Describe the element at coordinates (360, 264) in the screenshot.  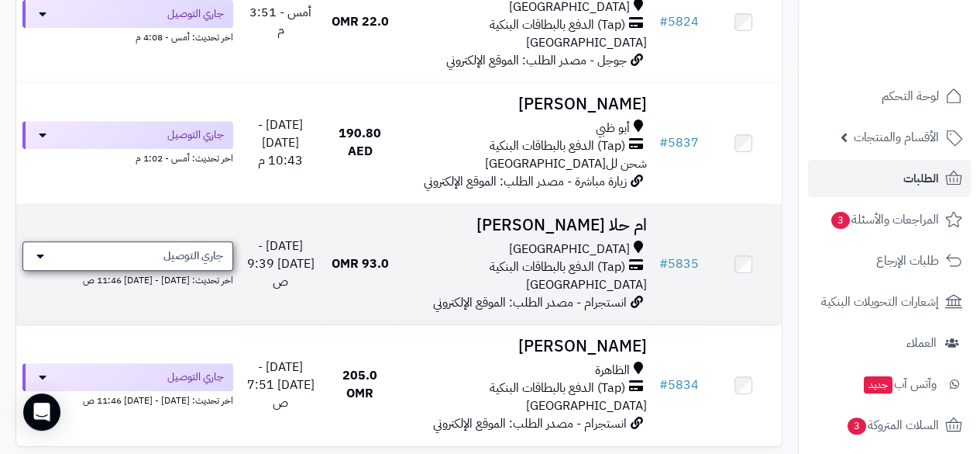
I see `span: 93.0 OMR` at that location.